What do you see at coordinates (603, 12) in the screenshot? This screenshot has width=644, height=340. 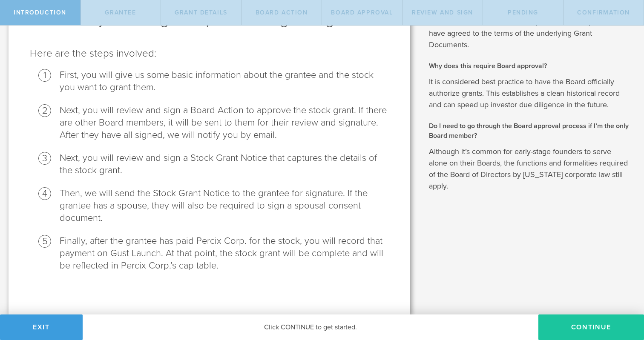 I see `span: Confirmation` at bounding box center [603, 12].